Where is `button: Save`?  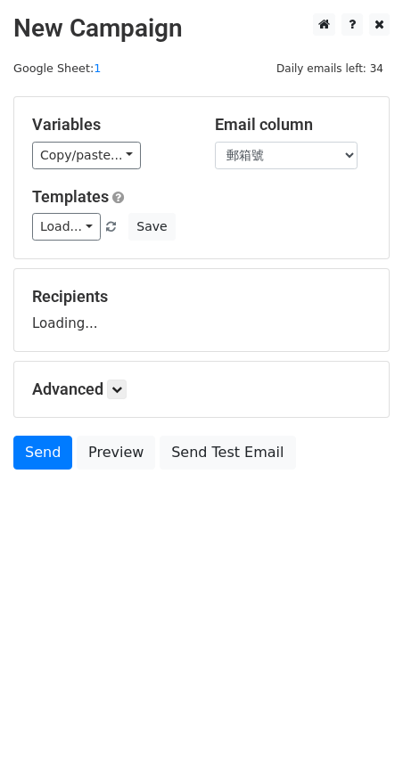 button: Save is located at coordinates (152, 226).